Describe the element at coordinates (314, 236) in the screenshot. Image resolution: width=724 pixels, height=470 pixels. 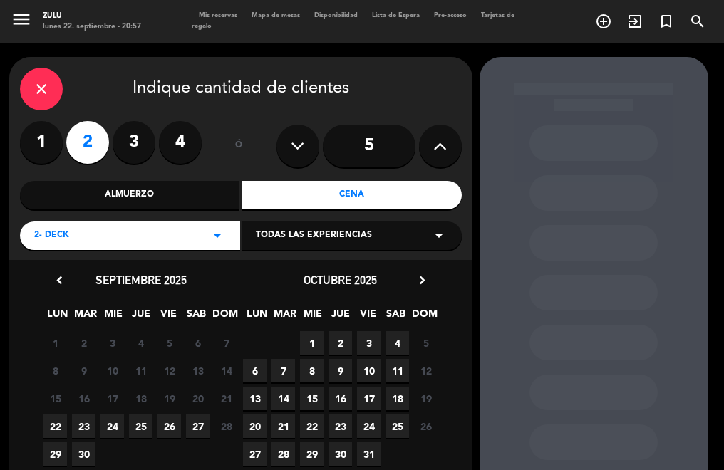
I see `span: Todas las experiencias` at that location.